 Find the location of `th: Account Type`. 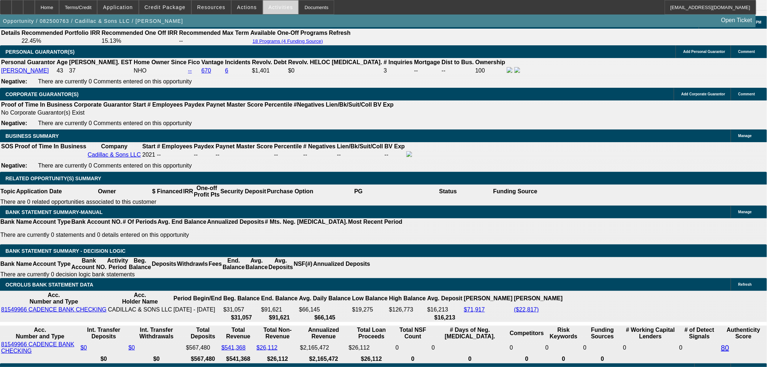

th: Account Type is located at coordinates (51, 222).